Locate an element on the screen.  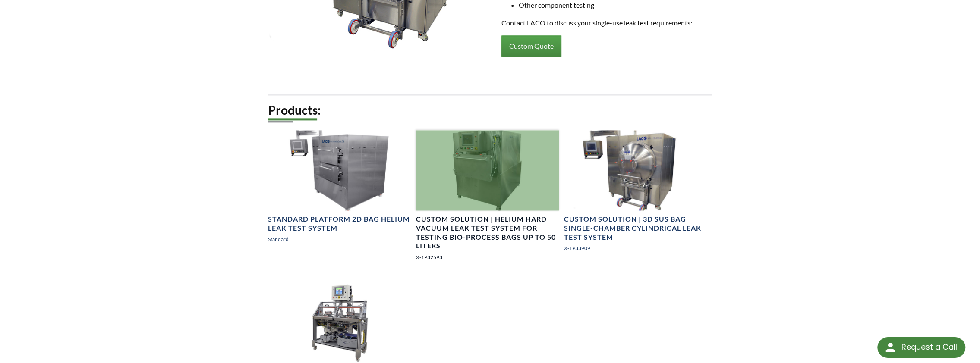
h4: Standard Platform 2D Bag Helium Leak Test System is located at coordinates (339, 224).